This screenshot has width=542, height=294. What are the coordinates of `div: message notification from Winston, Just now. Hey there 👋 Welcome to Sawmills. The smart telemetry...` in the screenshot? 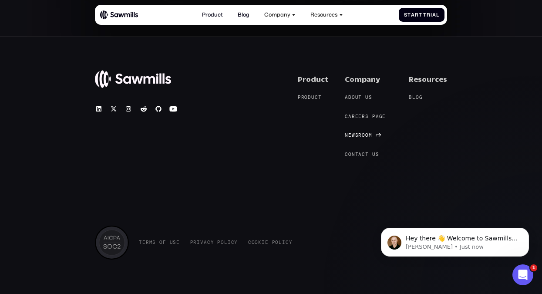 It's located at (87, 33).